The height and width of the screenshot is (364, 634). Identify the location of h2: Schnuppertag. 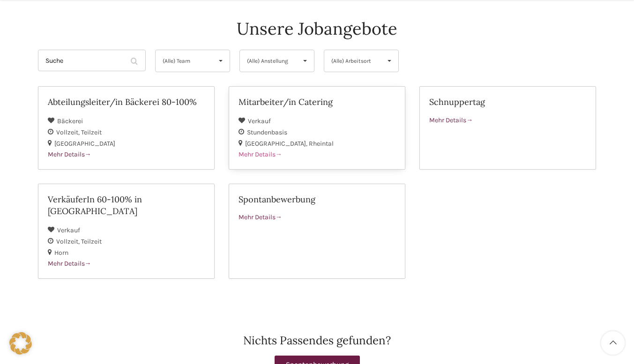
(507, 102).